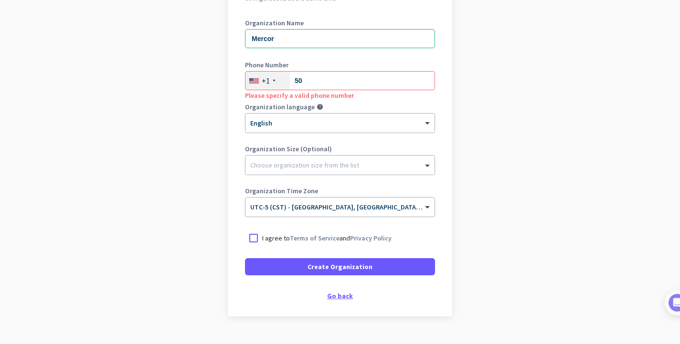 The width and height of the screenshot is (680, 344). What do you see at coordinates (340, 267) in the screenshot?
I see `span: Create Organization` at bounding box center [340, 267].